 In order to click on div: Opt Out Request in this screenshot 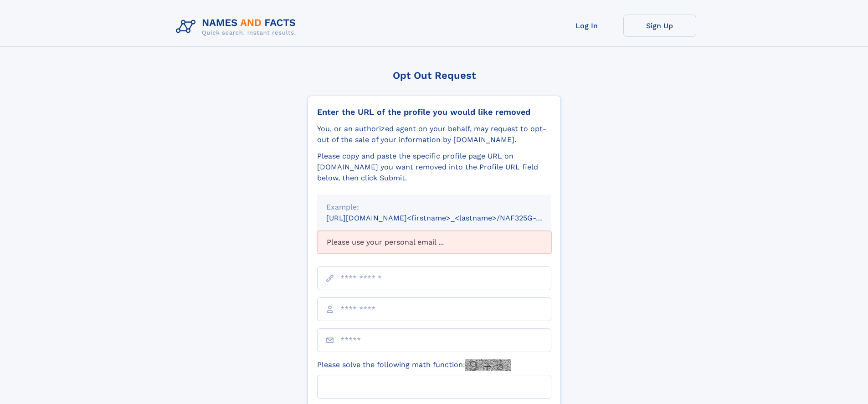, I will do `click(434, 75)`.